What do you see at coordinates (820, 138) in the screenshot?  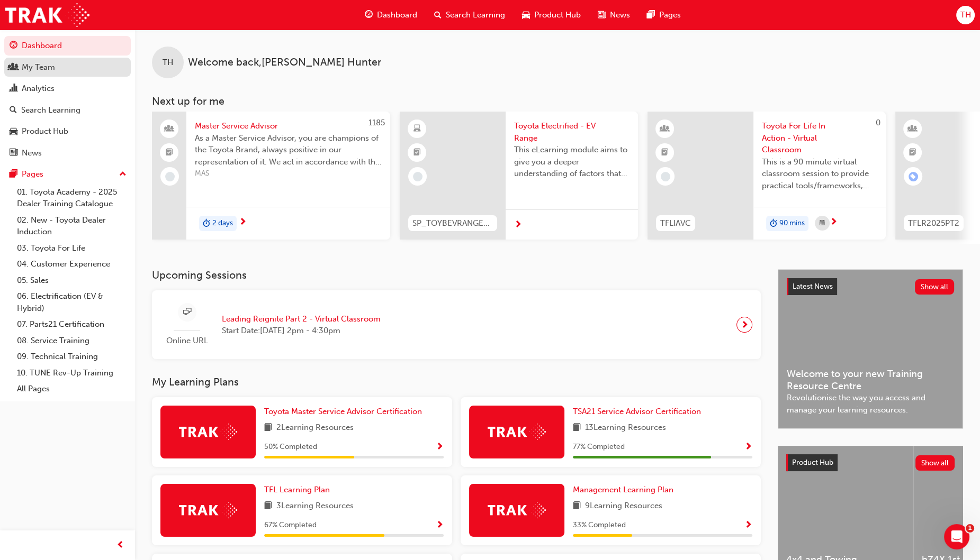 I see `span: Toyota For Life In Action - Virtual Classroom` at bounding box center [820, 138].